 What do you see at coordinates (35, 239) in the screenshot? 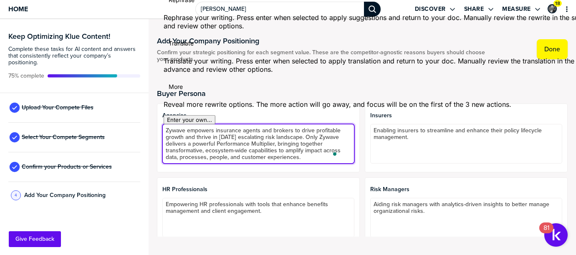
I see `button: Give Feedback` at bounding box center [35, 239].